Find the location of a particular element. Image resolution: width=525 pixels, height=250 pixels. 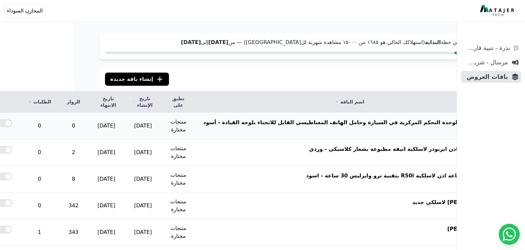

td: 1 is located at coordinates (39, 232).